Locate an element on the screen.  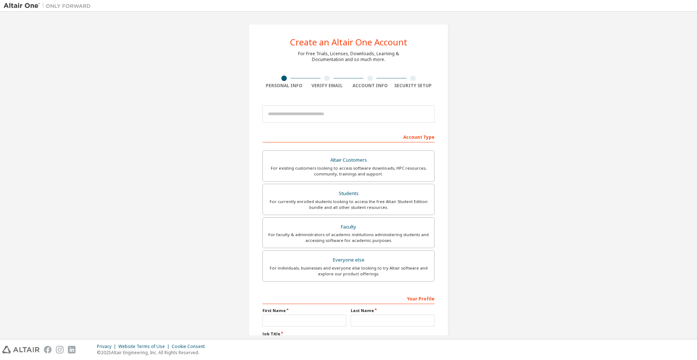
div: For currently enrolled students looking to access the free Altair Student Edition bundle and all ... is located at coordinates (348, 204).